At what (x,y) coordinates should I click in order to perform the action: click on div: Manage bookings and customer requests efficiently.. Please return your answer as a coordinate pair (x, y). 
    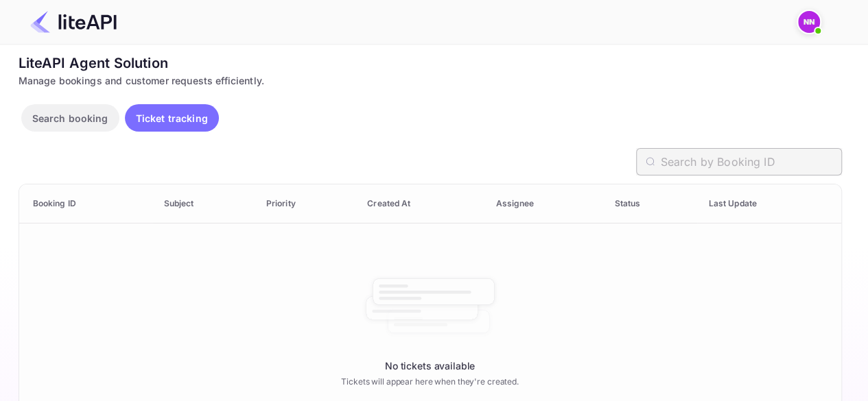
    Looking at the image, I should click on (430, 80).